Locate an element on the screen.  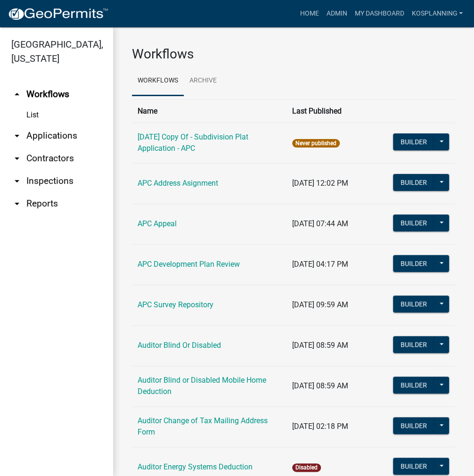
a: My Dashboard is located at coordinates (379, 14).